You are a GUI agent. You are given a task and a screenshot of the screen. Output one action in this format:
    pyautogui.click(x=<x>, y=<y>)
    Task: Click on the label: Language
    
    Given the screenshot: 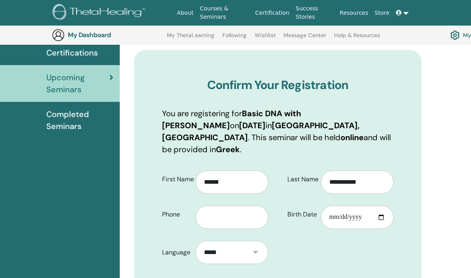 What is the action you would take?
    pyautogui.click(x=176, y=253)
    